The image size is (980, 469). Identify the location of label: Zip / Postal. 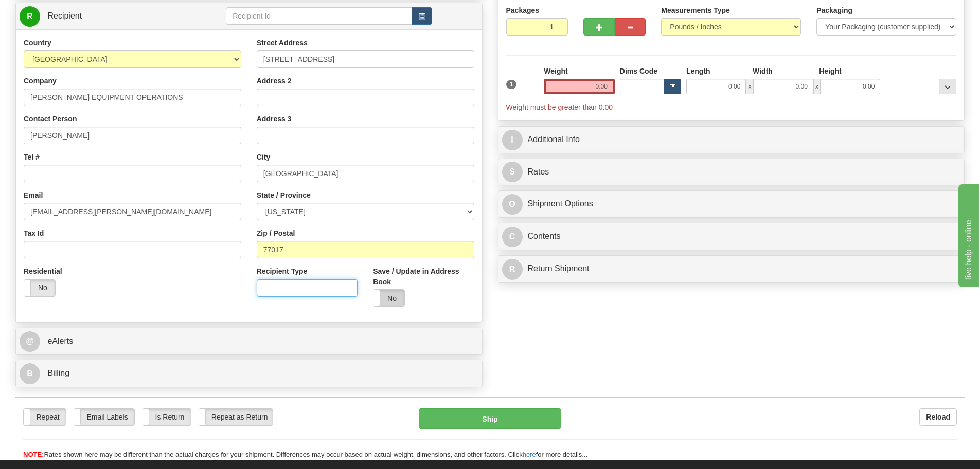
(276, 233).